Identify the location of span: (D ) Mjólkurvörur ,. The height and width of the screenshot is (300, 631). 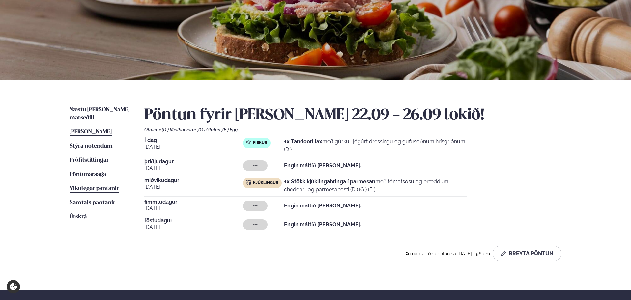
(180, 130).